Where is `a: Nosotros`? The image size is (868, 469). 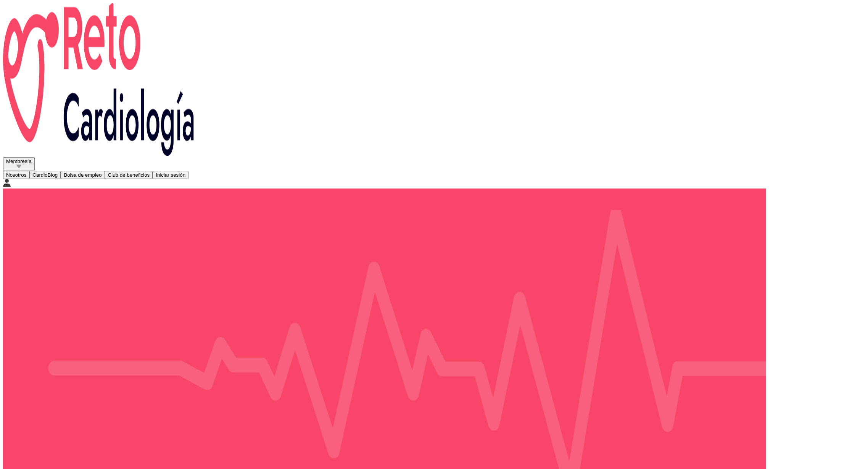 a: Nosotros is located at coordinates (16, 174).